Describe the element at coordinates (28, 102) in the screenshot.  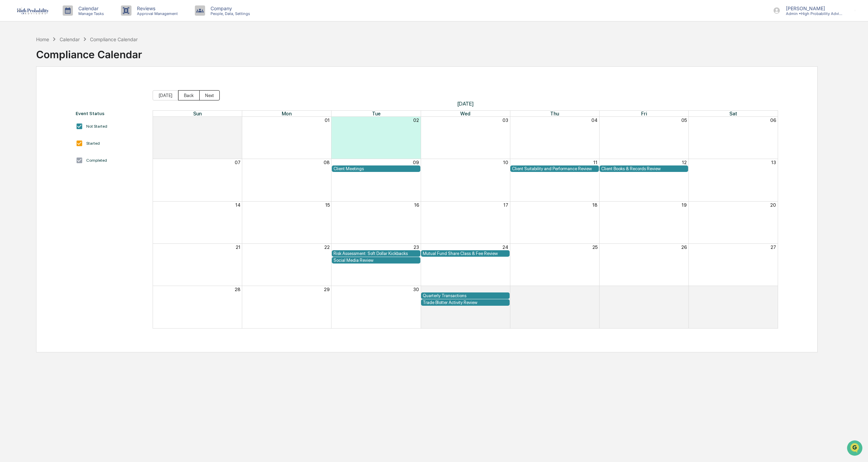
I see `span: Data Lookup` at that location.